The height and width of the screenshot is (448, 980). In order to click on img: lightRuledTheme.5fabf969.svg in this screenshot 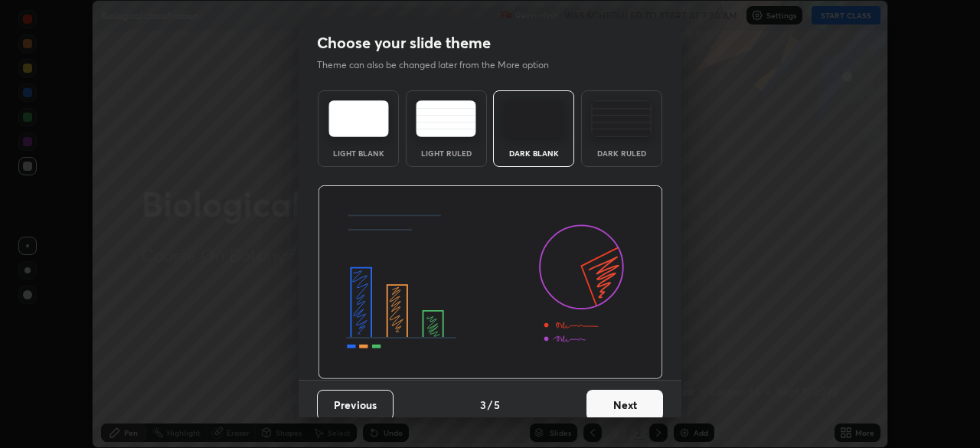, I will do `click(446, 119)`.